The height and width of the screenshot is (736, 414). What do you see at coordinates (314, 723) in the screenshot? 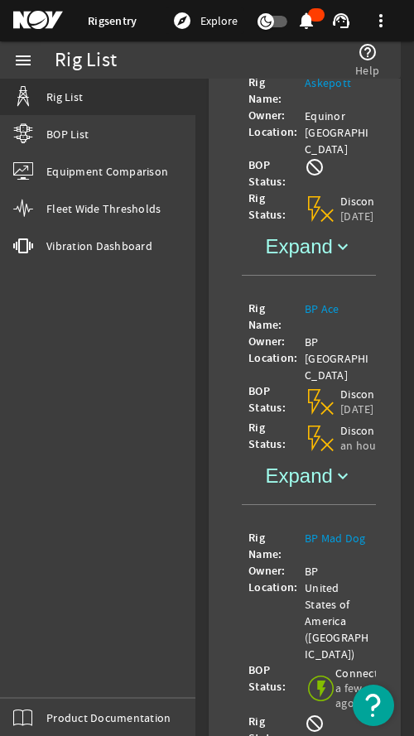
I see `mat-icon: Rig Monitoring not available for this rig` at bounding box center [314, 723].